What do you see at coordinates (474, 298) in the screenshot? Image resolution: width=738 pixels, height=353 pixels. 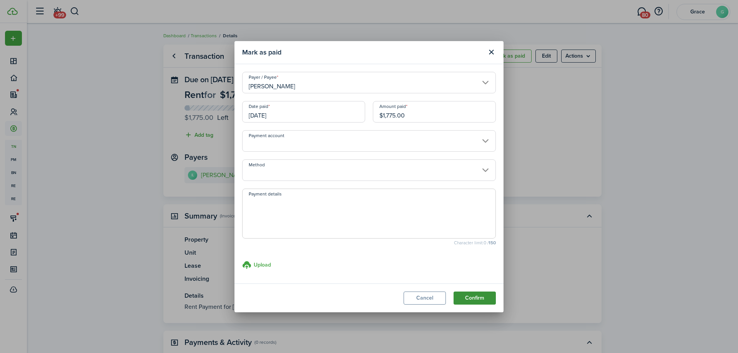 I see `button: Confirm` at bounding box center [474, 298].